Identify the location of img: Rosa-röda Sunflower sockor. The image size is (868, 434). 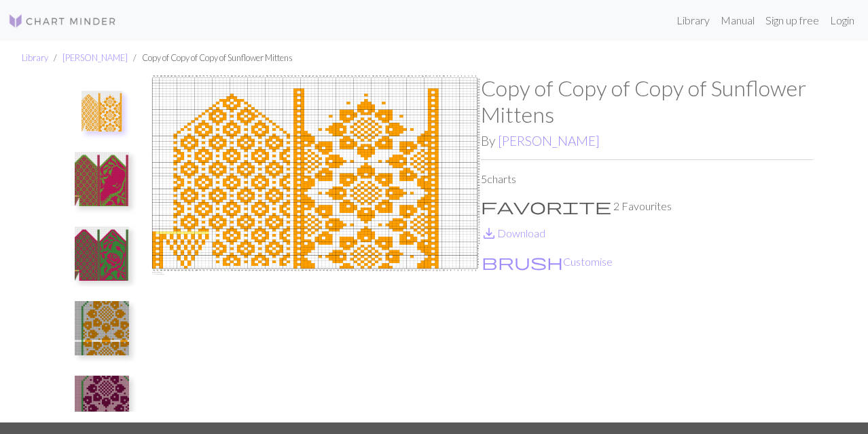
(102, 404).